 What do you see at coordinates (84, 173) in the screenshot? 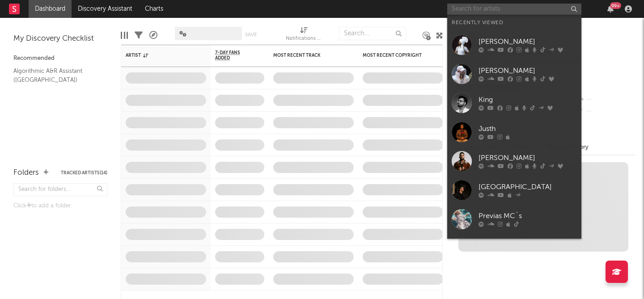
I see `button: Tracked Artists(14)` at bounding box center [84, 173].